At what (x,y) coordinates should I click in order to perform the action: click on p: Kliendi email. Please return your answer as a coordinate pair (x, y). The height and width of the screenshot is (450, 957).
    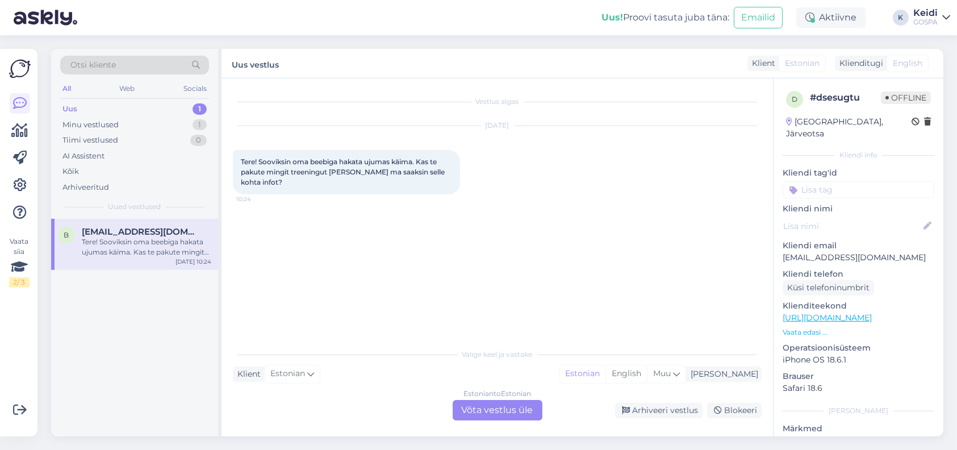
    Looking at the image, I should click on (858, 245).